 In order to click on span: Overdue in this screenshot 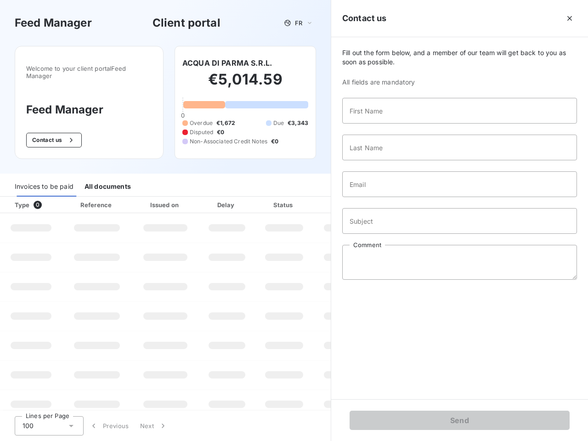, I will do `click(201, 123)`.